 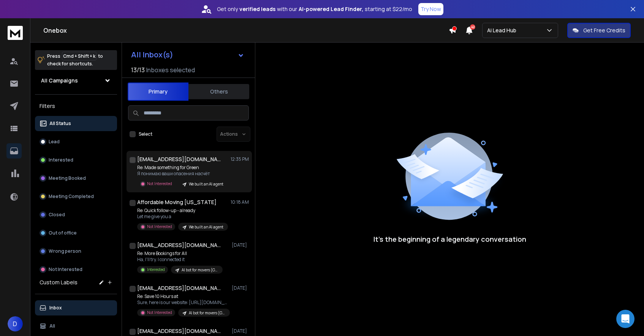 I want to click on span: D, so click(x=15, y=324).